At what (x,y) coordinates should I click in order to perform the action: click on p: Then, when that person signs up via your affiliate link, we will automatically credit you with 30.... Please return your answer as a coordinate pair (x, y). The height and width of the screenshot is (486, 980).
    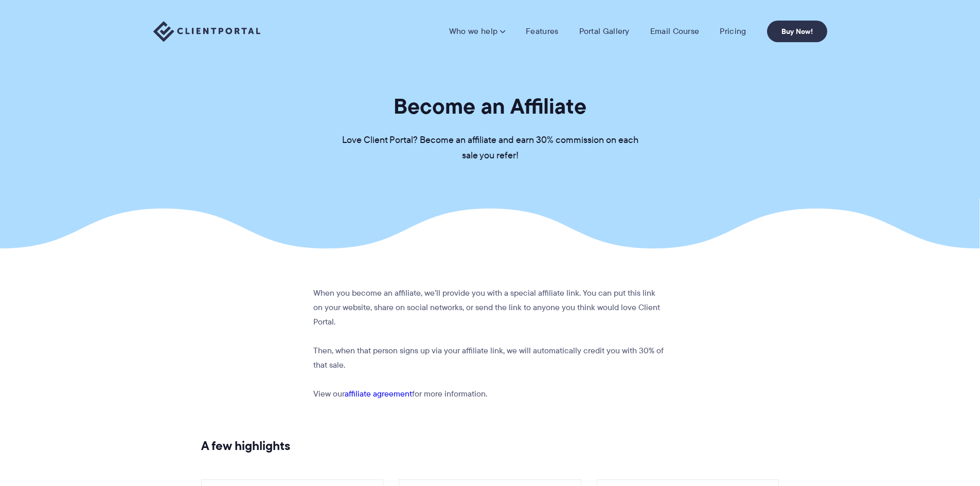
    Looking at the image, I should click on (489, 358).